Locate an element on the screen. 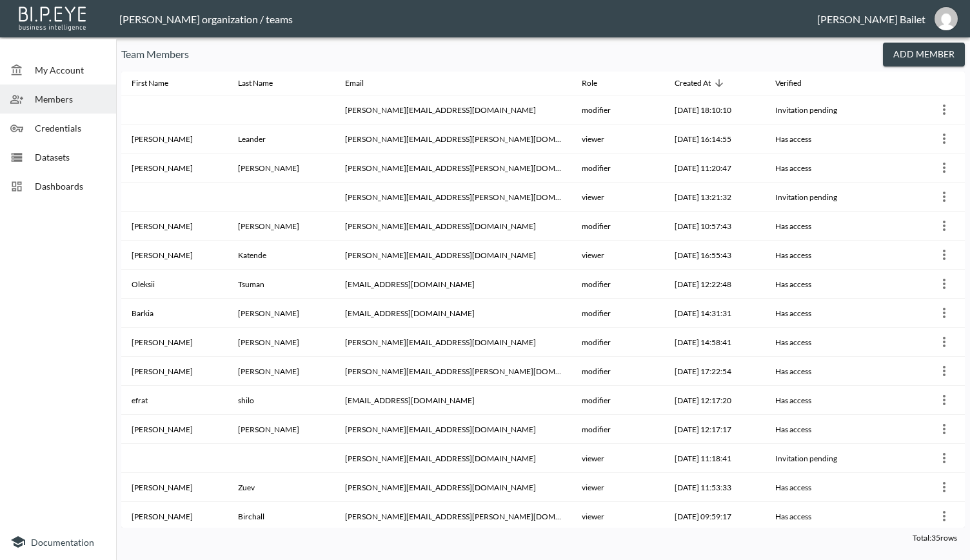 This screenshot has height=560, width=970. th: 2025-08-28, 10:57:43 is located at coordinates (714, 226).